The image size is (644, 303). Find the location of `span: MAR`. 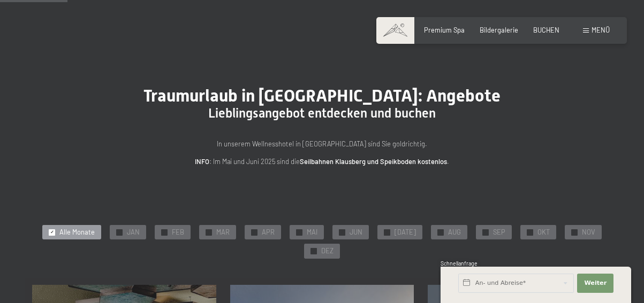

span: MAR is located at coordinates (223, 233).